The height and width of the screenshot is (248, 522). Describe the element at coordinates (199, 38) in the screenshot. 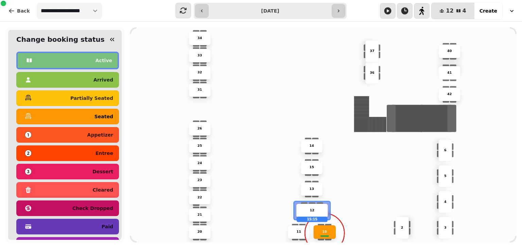

I see `p: 34` at that location.